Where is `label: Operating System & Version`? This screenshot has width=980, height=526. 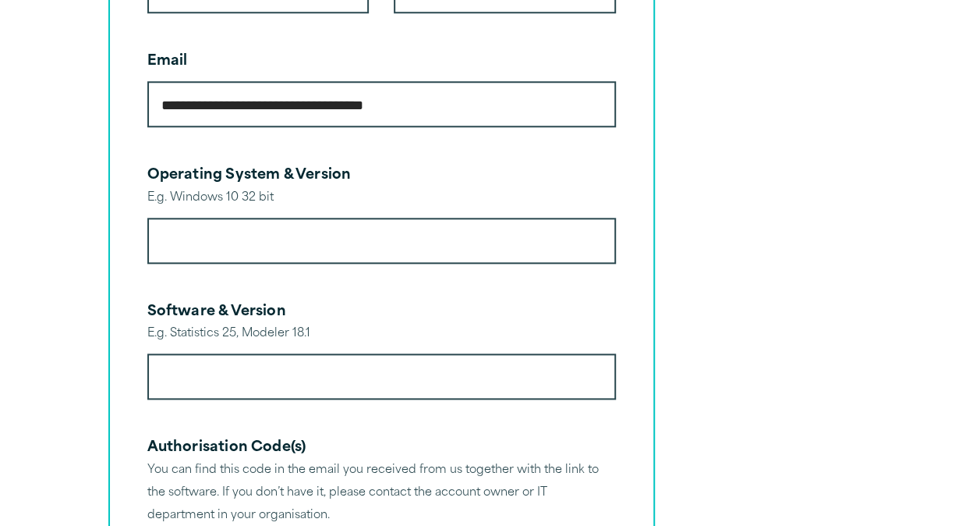 label: Operating System & Version is located at coordinates (249, 175).